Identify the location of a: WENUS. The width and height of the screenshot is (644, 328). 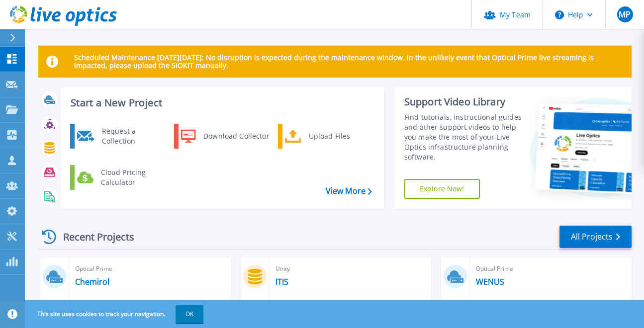
(490, 282).